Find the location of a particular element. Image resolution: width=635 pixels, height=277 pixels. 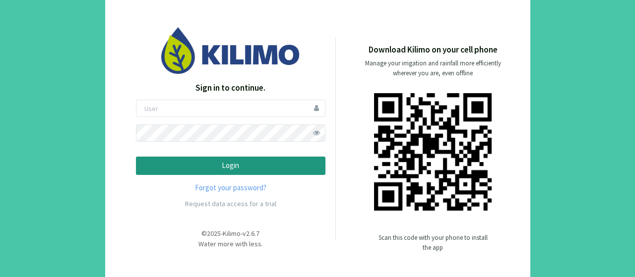

p: Manage your irrigation and rainfall more efficiently wherever you are, even offline is located at coordinates (433, 68).